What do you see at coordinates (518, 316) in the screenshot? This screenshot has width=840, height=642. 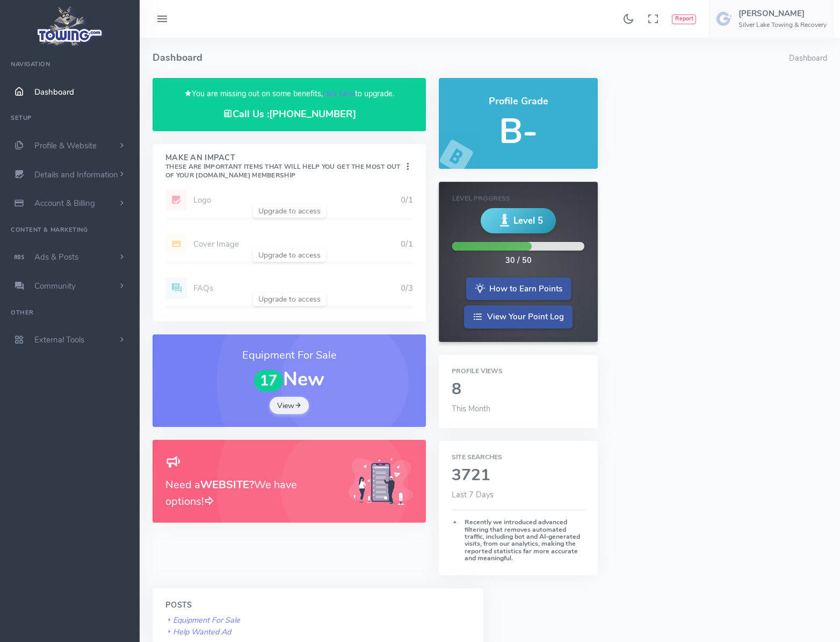 I see `a: View Your Point Log` at bounding box center [518, 316].